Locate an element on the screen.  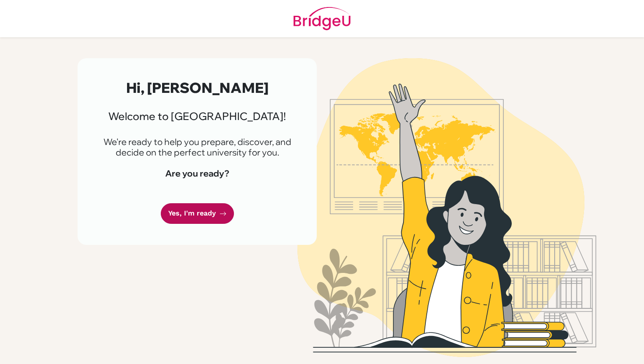
p: We're ready to help you prepare, discover, and decide on the perfect university for you. is located at coordinates (197, 147).